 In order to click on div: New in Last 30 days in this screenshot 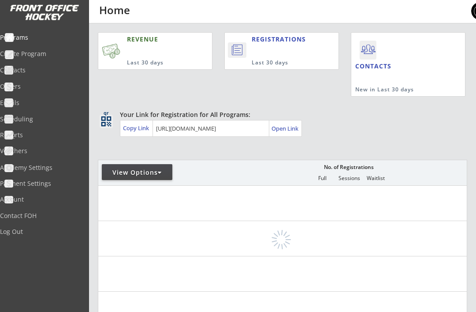, I will do `click(390, 89)`.